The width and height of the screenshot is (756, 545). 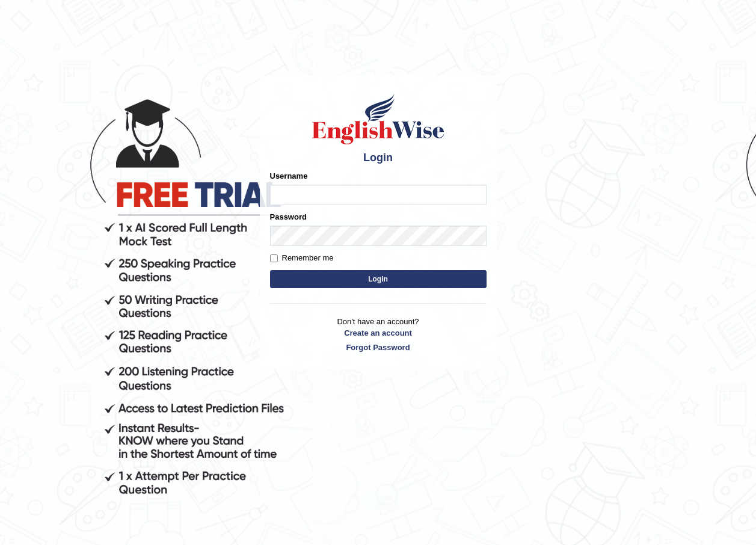 I want to click on label: Remember me, so click(x=302, y=258).